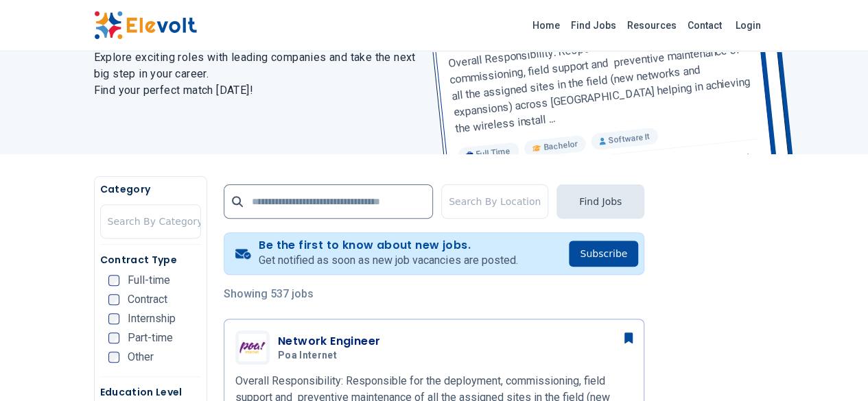 Image resolution: width=868 pixels, height=401 pixels. What do you see at coordinates (603, 254) in the screenshot?
I see `button: Subscribe` at bounding box center [603, 254].